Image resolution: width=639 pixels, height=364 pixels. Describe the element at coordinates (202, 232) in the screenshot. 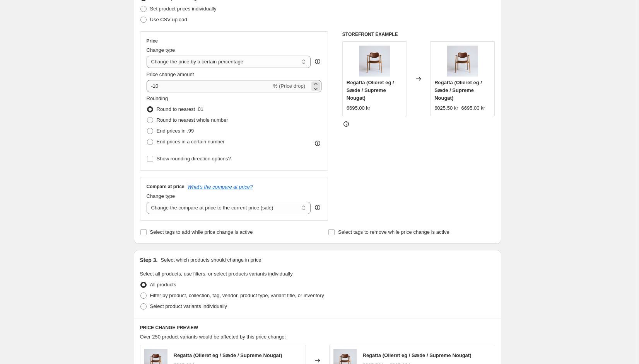

I see `span: Select tags to add while price change is active` at that location.